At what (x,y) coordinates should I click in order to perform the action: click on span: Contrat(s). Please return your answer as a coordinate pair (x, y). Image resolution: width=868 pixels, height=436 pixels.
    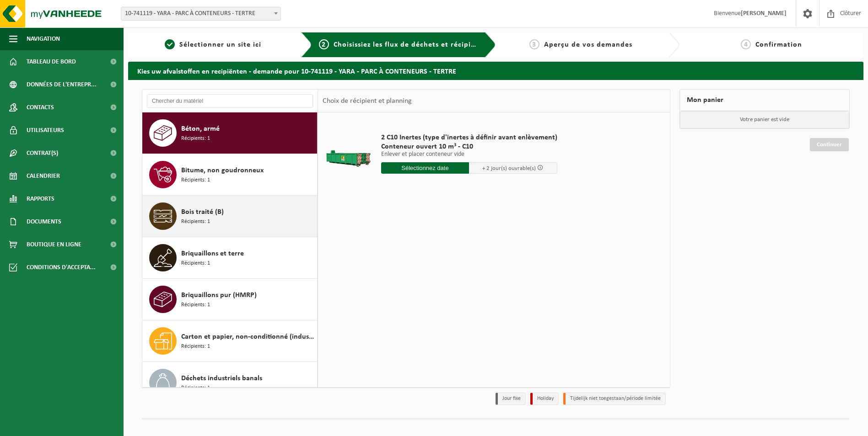
    Looking at the image, I should click on (42, 153).